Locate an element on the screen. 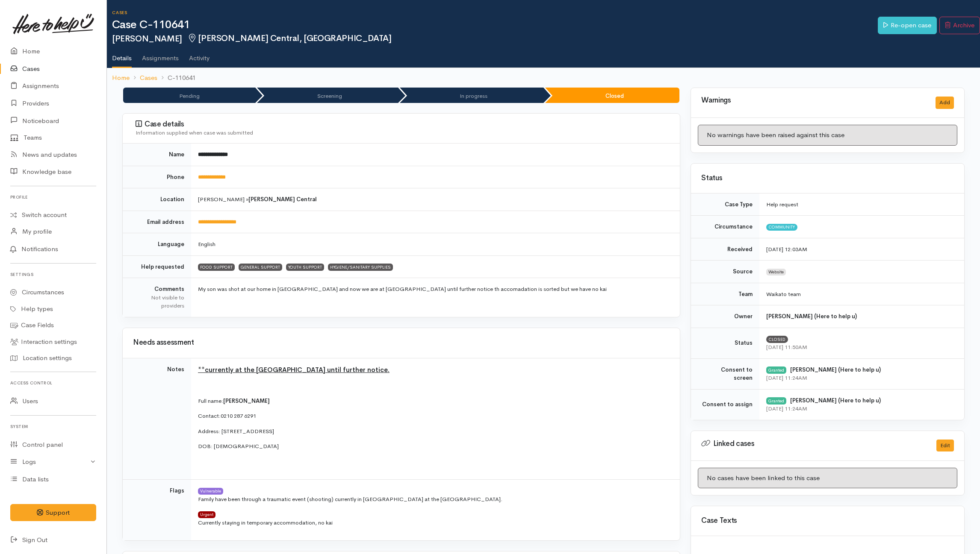 This screenshot has width=980, height=554. h6: Cases is located at coordinates (495, 13).